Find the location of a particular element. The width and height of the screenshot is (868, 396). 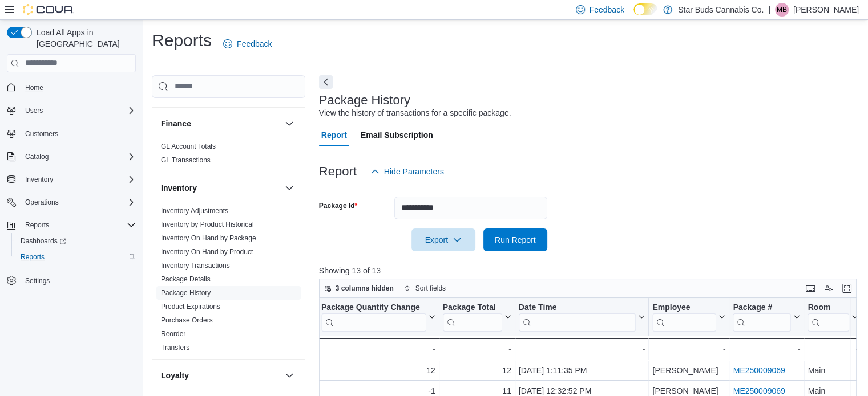

span: Report is located at coordinates (334, 135).